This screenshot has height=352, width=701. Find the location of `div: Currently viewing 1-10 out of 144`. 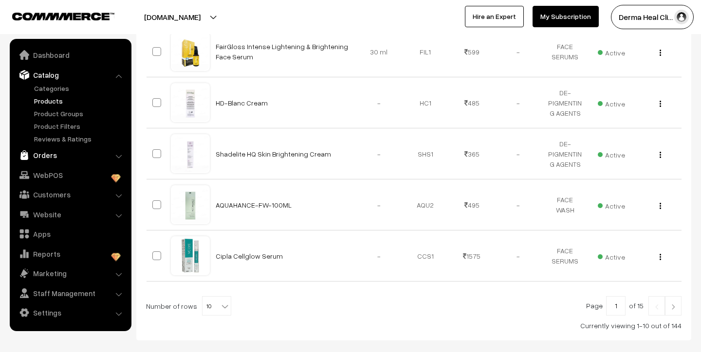

div: Currently viewing 1-10 out of 144 is located at coordinates (414, 326).